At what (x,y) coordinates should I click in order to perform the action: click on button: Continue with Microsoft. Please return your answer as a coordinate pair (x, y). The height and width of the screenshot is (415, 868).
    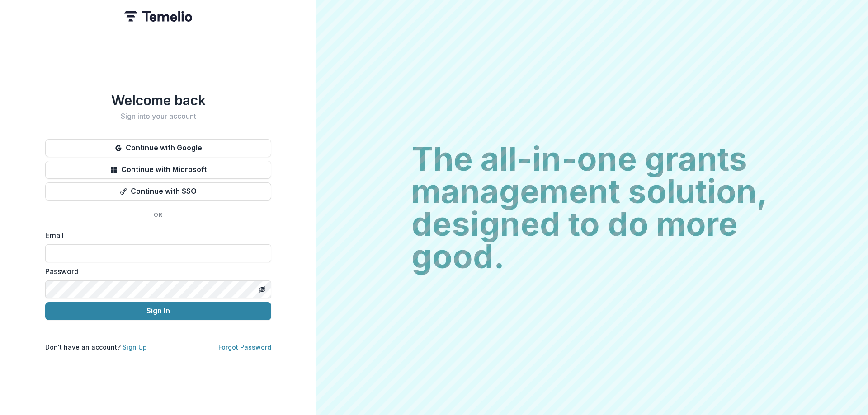
    Looking at the image, I should click on (158, 170).